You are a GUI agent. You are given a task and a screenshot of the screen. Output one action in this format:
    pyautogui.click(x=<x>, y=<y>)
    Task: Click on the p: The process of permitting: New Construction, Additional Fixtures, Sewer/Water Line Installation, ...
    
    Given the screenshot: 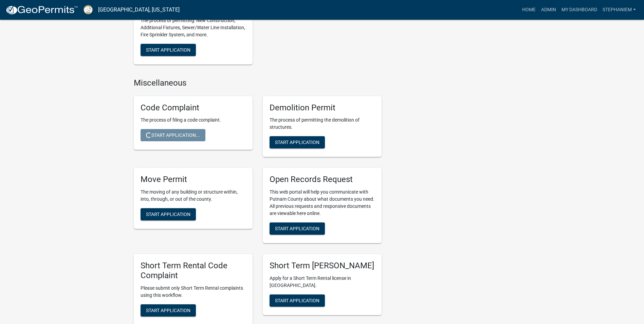 What is the action you would take?
    pyautogui.click(x=193, y=27)
    